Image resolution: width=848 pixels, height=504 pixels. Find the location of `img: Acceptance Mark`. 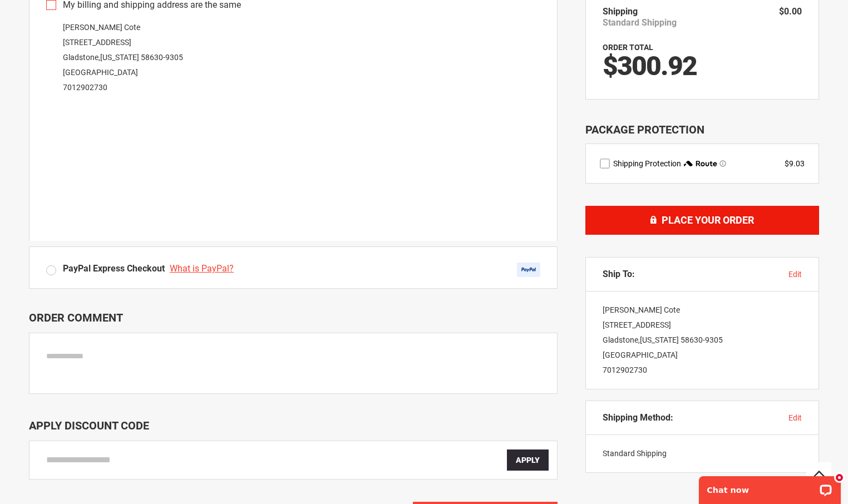

img: Acceptance Mark is located at coordinates (529, 270).